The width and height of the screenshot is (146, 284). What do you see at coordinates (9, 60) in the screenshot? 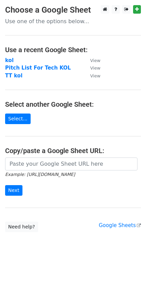
I see `strong: kol` at bounding box center [9, 60].